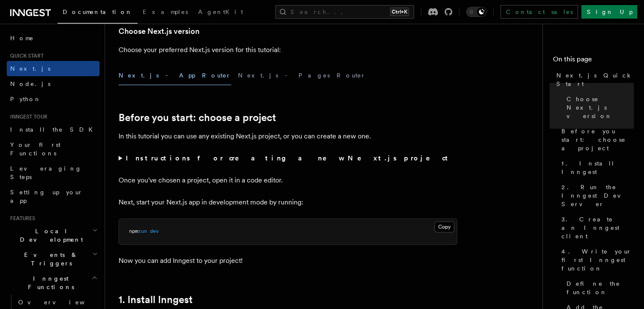 This screenshot has height=309, width=644. Describe the element at coordinates (45, 173) in the screenshot. I see `span: Leveraging Steps` at that location.